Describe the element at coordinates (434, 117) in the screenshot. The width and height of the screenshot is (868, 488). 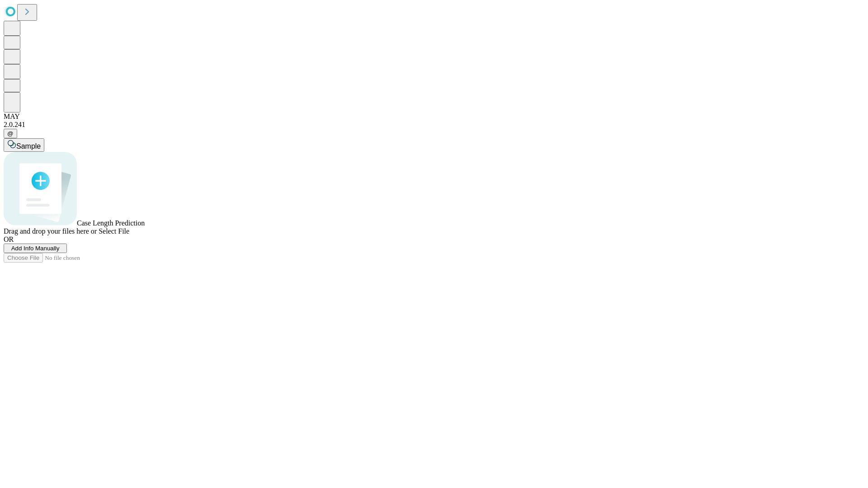
I see `div: MAY` at that location.